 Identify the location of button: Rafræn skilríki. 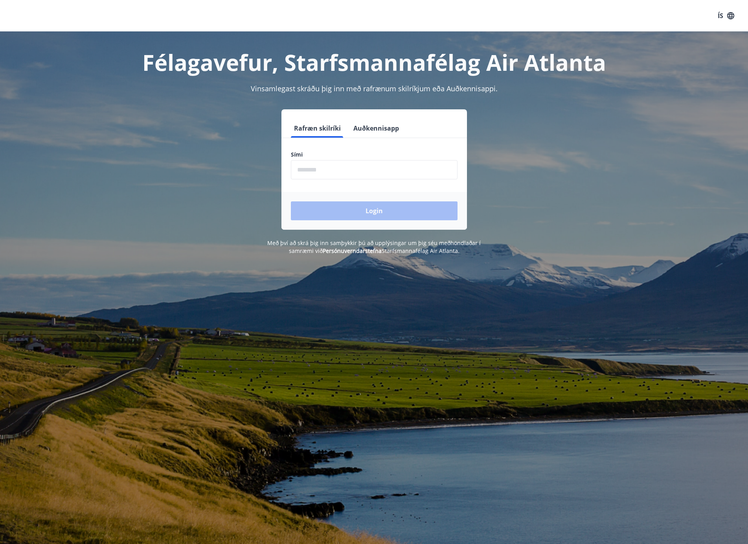
(317, 128).